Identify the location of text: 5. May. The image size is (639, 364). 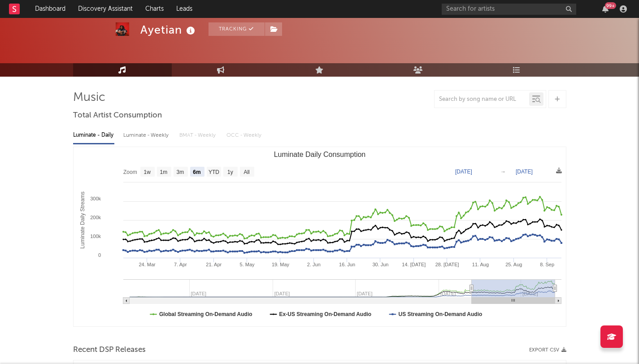
(247, 265).